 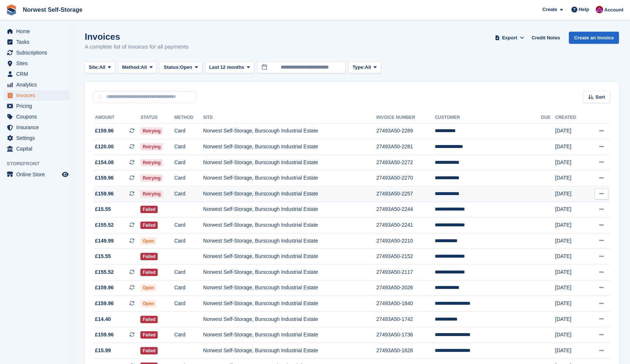 I want to click on h1: Invoices, so click(x=137, y=36).